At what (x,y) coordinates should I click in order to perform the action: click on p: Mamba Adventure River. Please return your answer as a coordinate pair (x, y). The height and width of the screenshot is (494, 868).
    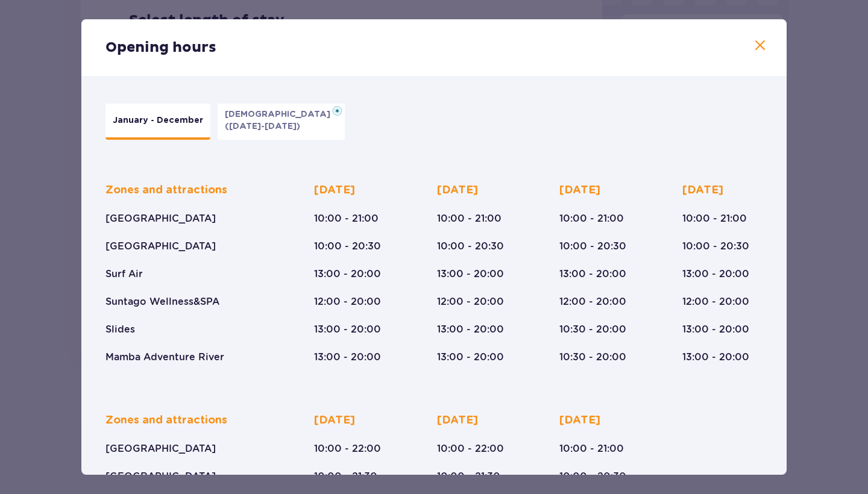
    Looking at the image, I should click on (165, 357).